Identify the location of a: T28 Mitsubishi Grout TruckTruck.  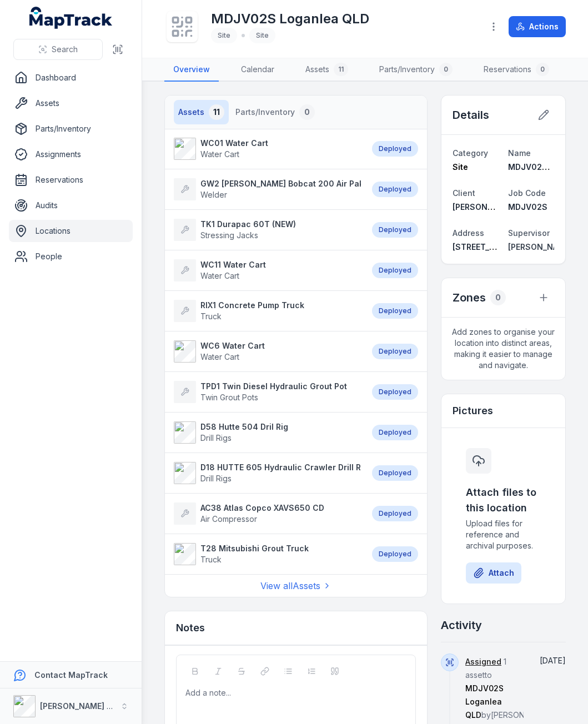
(267, 554).